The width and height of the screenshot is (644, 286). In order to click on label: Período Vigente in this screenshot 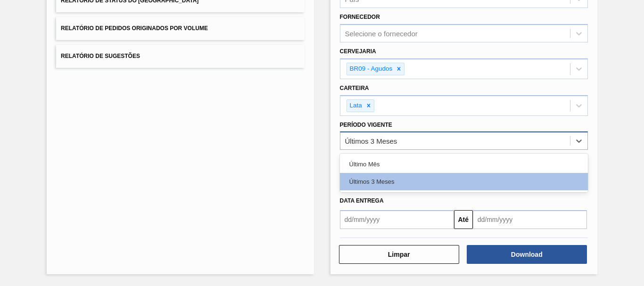, I will do `click(366, 125)`.